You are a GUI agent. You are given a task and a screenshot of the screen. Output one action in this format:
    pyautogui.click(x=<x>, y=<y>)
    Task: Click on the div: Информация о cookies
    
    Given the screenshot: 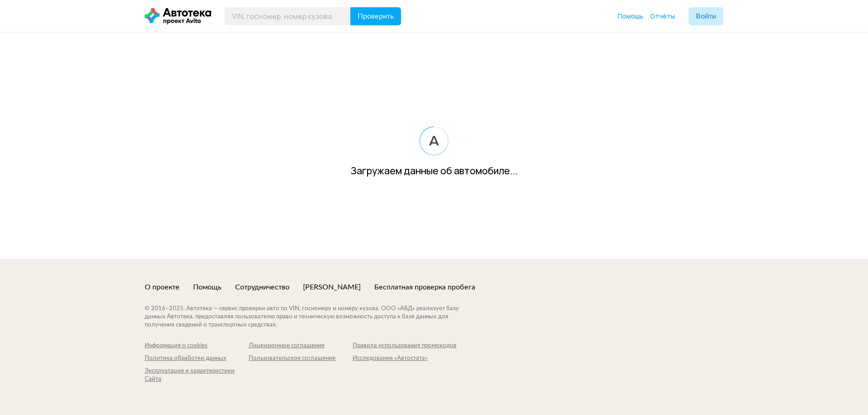 What is the action you would take?
    pyautogui.click(x=197, y=346)
    